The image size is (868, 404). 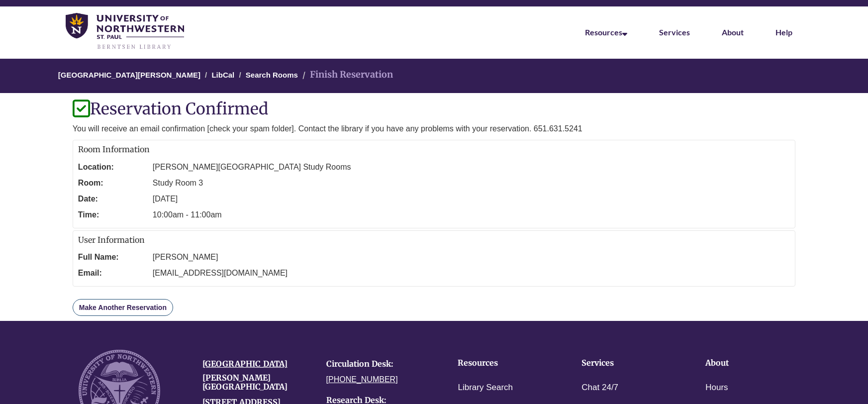 I want to click on dt: Date:, so click(x=113, y=199).